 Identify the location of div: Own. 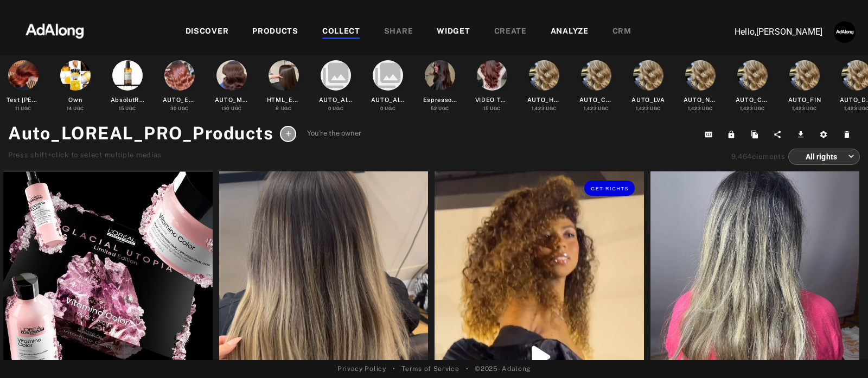
(75, 100).